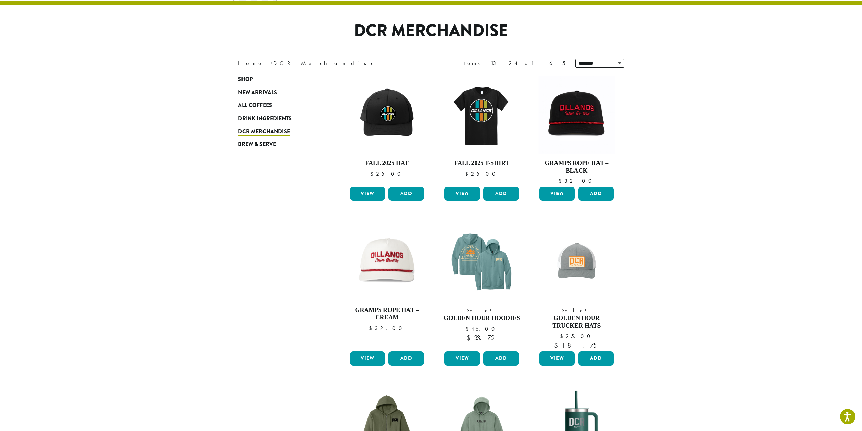  Describe the element at coordinates (387, 115) in the screenshot. I see `img: DCR-Retro-Three-Strip-Circle-Patch-Trucker-Hat-Fall-WEB-scaled.jpg` at that location.